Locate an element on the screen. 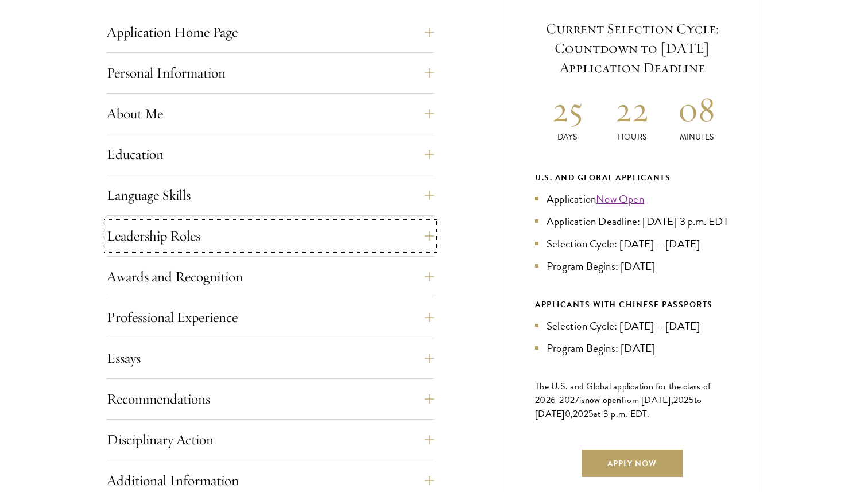 This screenshot has width=868, height=492. li: Application is located at coordinates (632, 198).